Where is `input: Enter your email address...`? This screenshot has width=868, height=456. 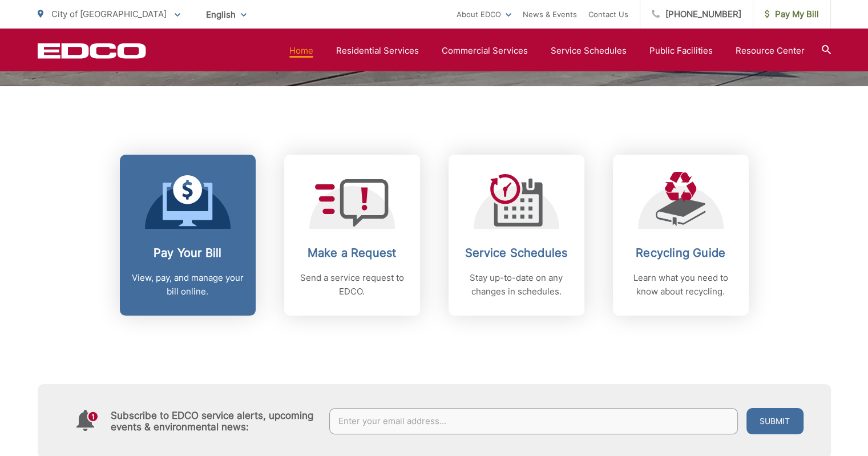
input: Enter your email address... is located at coordinates (534, 421).